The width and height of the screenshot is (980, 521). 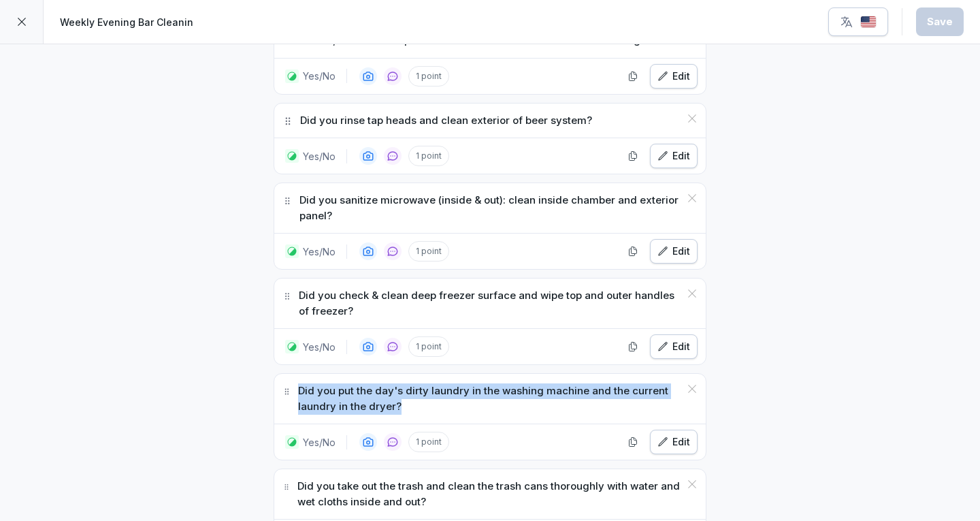 I want to click on img: us.svg, so click(x=868, y=22).